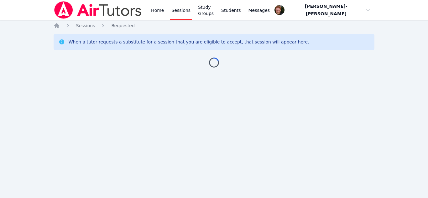 This screenshot has height=198, width=428. What do you see at coordinates (85, 26) in the screenshot?
I see `a: Sessions` at bounding box center [85, 26].